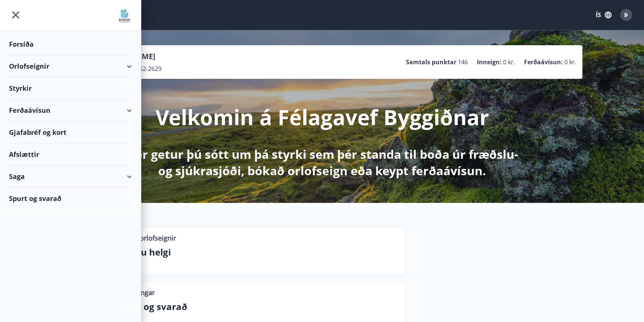 The height and width of the screenshot is (322, 644). Describe the element at coordinates (70, 176) in the screenshot. I see `div: Saga` at that location.